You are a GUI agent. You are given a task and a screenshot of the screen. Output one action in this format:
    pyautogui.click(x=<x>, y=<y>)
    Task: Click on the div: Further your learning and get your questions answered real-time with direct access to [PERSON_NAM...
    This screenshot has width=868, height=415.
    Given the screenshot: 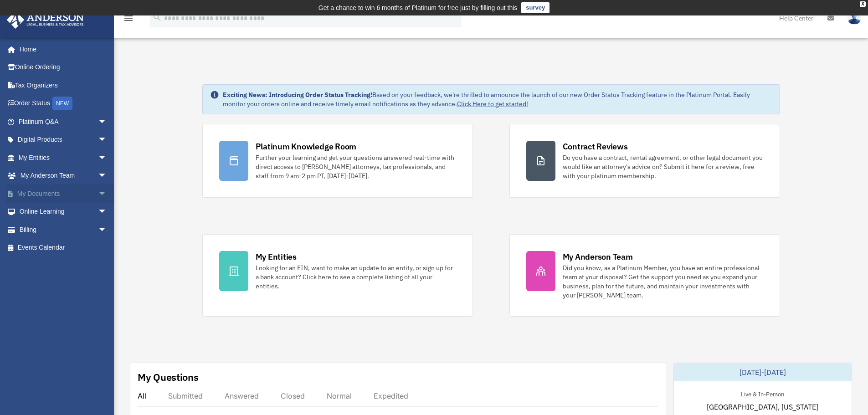 What is the action you would take?
    pyautogui.click(x=356, y=167)
    